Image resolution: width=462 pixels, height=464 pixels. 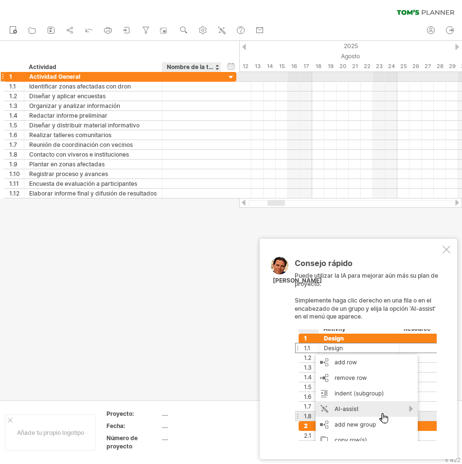 I want to click on div: Saturday, 16 August 2025, so click(x=294, y=66).